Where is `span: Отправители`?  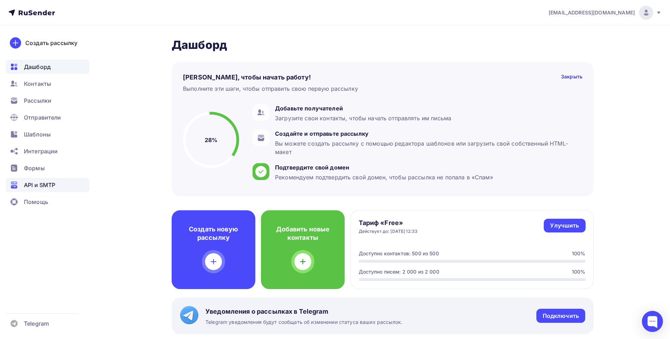
span: Отправители is located at coordinates (43, 117).